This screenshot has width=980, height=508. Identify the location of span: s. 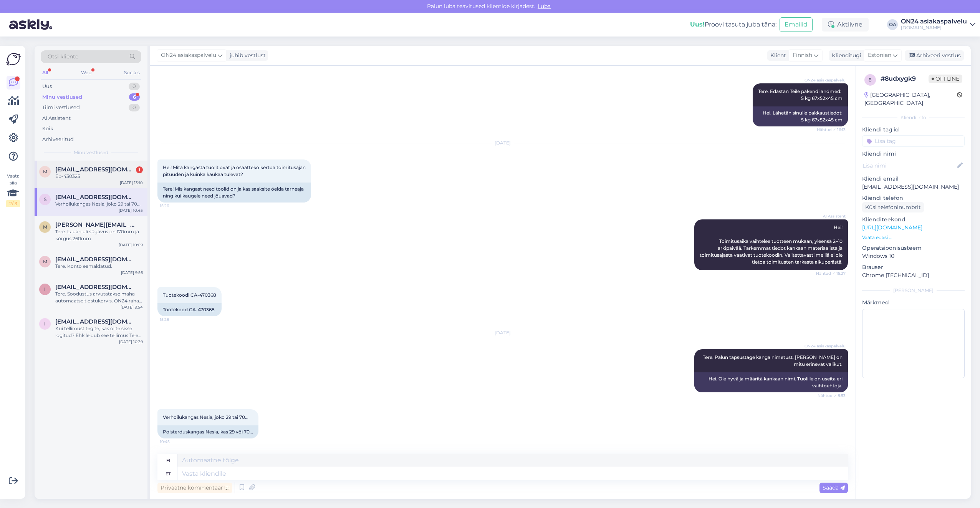
(45, 199).